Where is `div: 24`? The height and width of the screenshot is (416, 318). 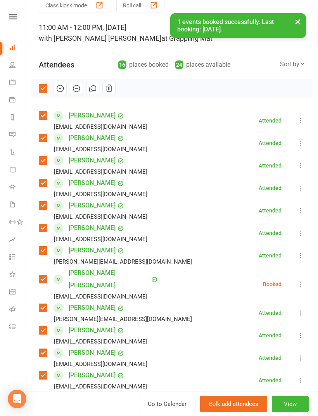
div: 24 is located at coordinates (179, 65).